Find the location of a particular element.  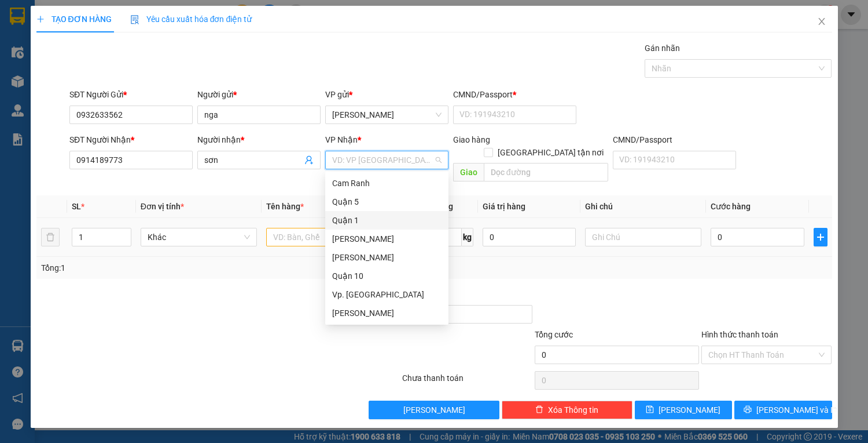

label: Hình thức thanh toán is located at coordinates (740, 335).